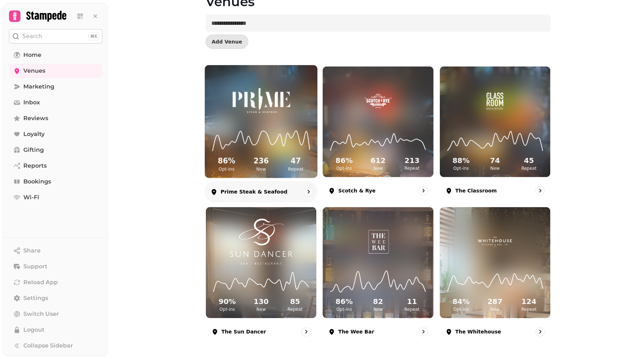 This screenshot has width=644, height=359. I want to click on p: Search, so click(32, 36).